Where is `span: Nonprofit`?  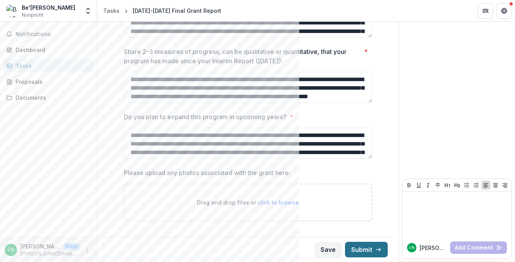 span: Nonprofit is located at coordinates (33, 15).